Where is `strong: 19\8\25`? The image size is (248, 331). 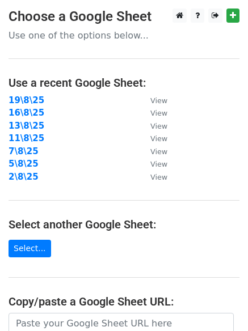
strong: 19\8\25 is located at coordinates (26, 100).